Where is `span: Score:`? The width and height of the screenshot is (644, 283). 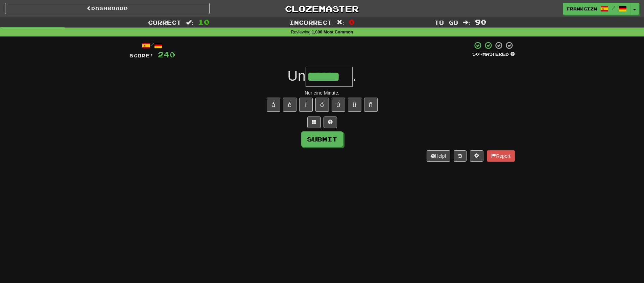
span: Score: is located at coordinates (141, 55).